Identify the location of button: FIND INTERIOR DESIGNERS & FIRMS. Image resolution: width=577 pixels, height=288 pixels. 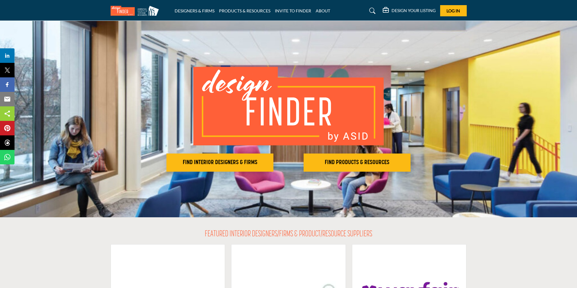
(220, 163).